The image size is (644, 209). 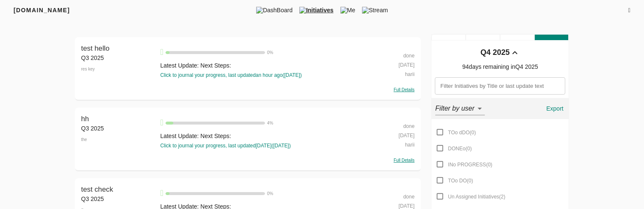 I want to click on span: DashBoard, so click(x=274, y=10).